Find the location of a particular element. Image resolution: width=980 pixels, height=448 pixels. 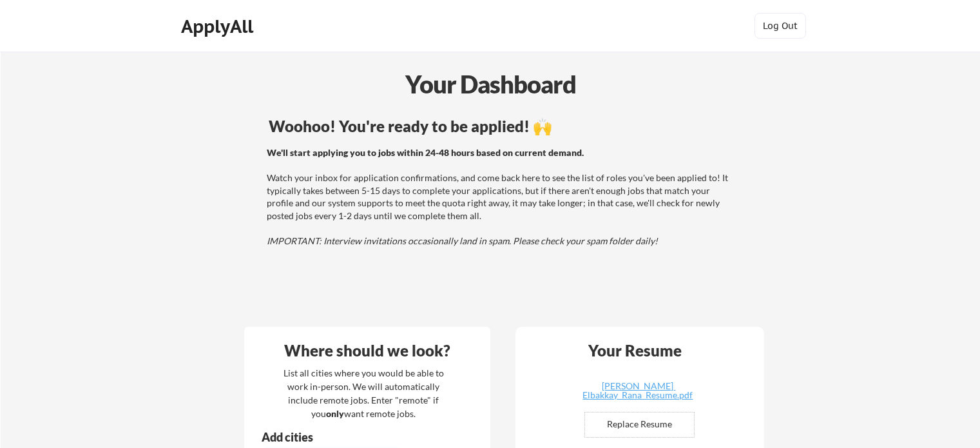

div: Where should we look? is located at coordinates (367, 350).